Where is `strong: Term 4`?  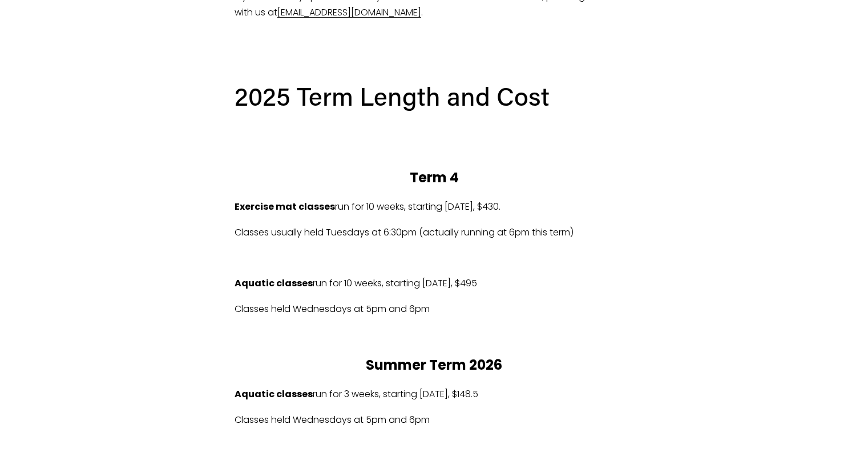 strong: Term 4 is located at coordinates (434, 177).